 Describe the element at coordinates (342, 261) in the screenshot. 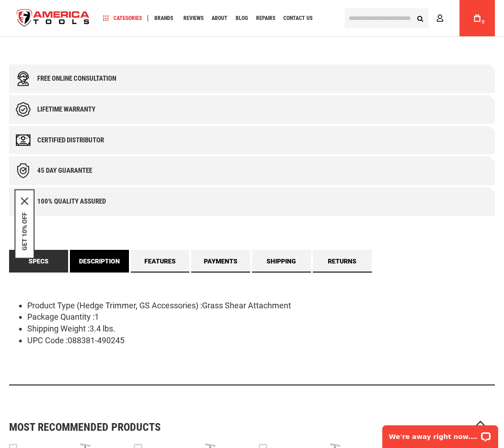

I see `a: Returns` at that location.